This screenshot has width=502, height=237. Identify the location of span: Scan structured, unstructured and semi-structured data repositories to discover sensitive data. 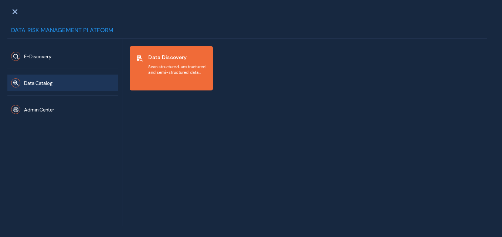
(177, 69).